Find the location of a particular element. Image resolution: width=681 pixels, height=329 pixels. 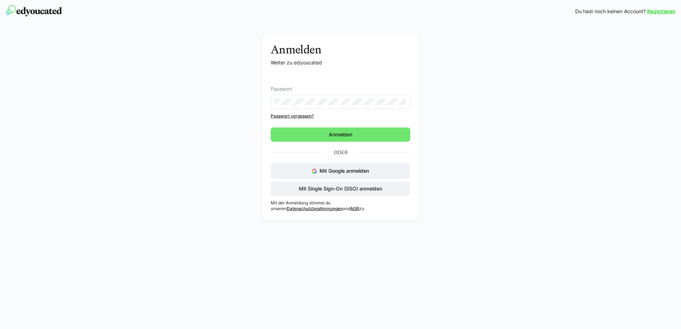

a: AGB is located at coordinates (354, 208).